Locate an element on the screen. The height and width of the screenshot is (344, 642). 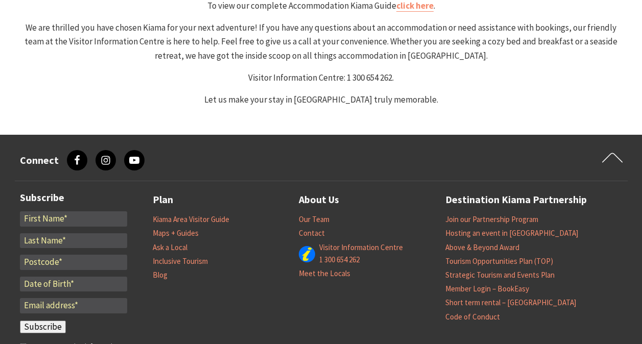
a: Inclusive Tourism is located at coordinates (180, 261).